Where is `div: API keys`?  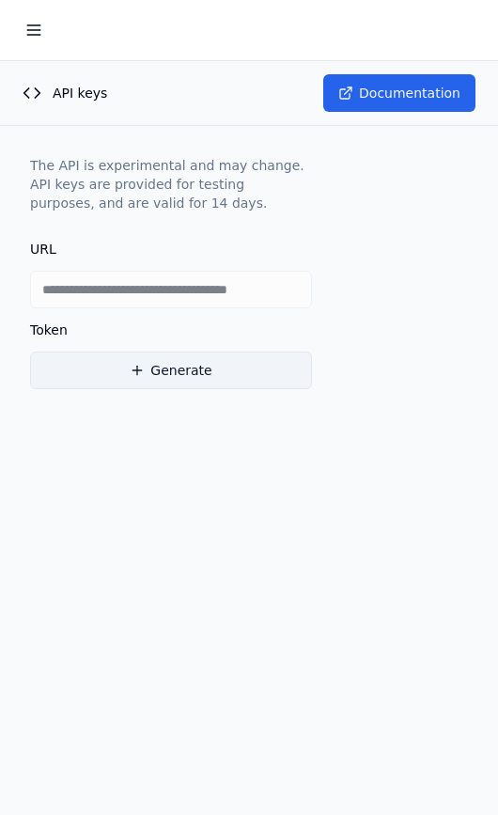
div: API keys is located at coordinates (65, 93).